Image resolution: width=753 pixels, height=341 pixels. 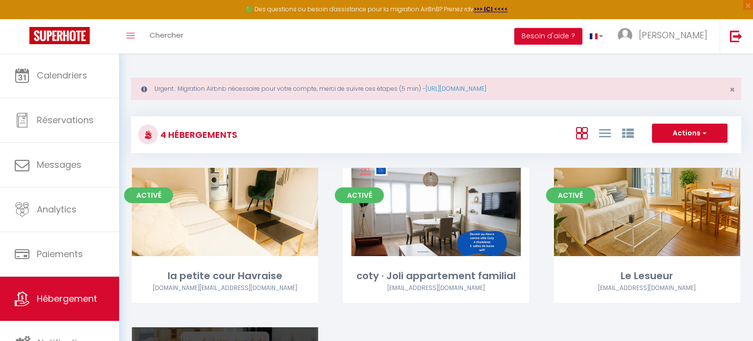 What do you see at coordinates (65, 120) in the screenshot?
I see `span: Réservations` at bounding box center [65, 120].